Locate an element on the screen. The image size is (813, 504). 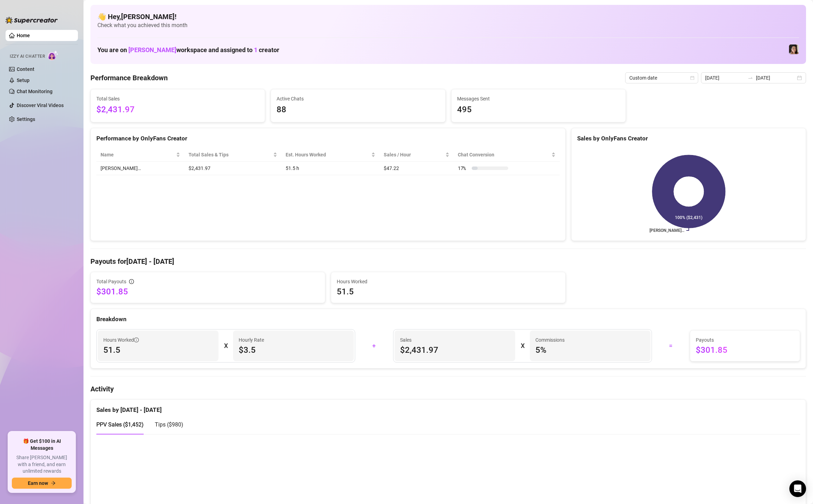
th: Sales / Hour is located at coordinates (417, 154).